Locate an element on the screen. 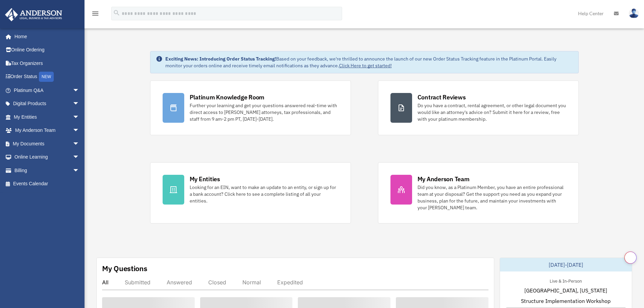 The image size is (644, 308). a: My Entities Looking for an EIN, want to make an update to an entity, or sign up for a bank accoun... is located at coordinates (250, 193).